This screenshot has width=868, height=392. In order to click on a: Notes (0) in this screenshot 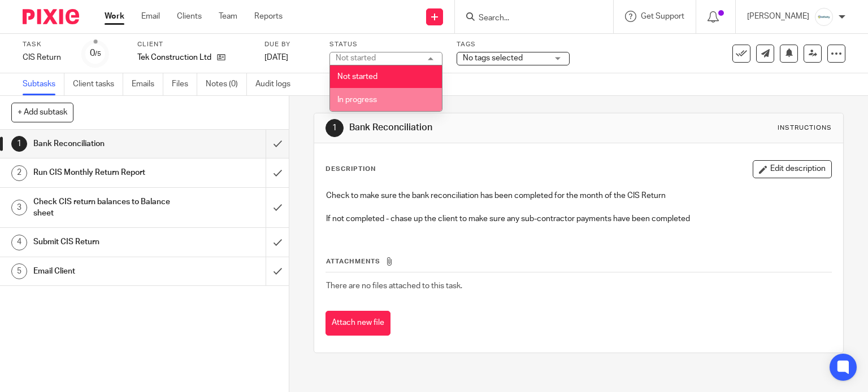, I will do `click(226, 84)`.